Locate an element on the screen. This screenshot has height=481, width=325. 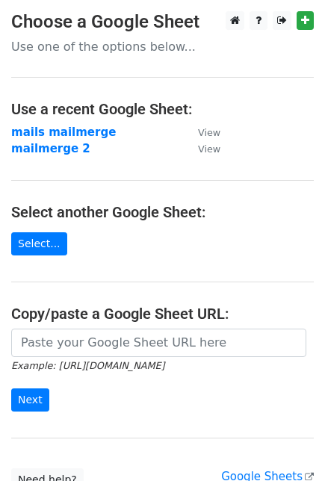
h4: Use a recent Google Sheet: is located at coordinates (162, 109).